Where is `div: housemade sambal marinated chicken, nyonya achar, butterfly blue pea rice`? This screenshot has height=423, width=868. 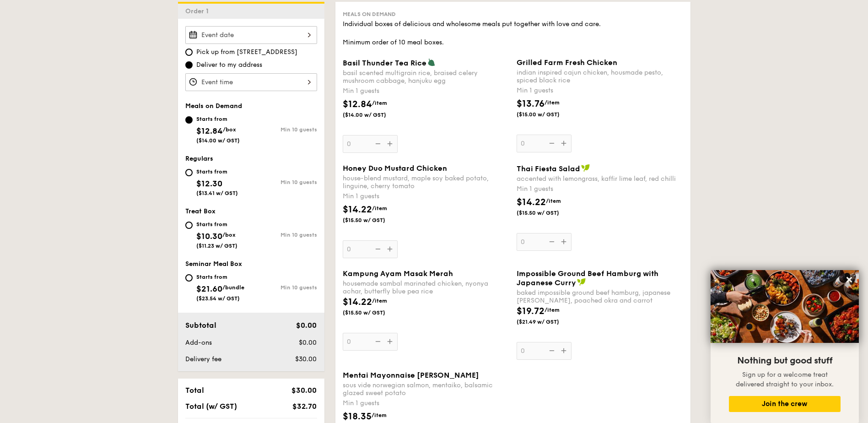
div: housemade sambal marinated chicken, nyonya achar, butterfly blue pea rice is located at coordinates (426, 288).